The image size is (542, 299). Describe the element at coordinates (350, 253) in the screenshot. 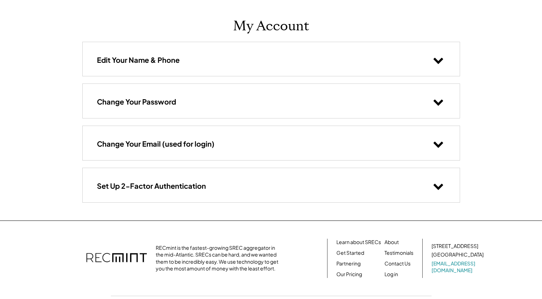

I see `a: Get Started` at that location.